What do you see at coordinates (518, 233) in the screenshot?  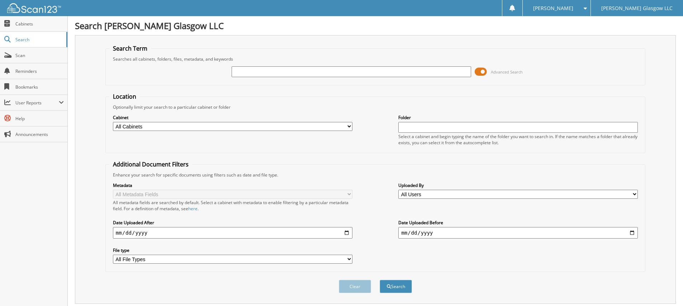 I see `input: end` at bounding box center [518, 233].